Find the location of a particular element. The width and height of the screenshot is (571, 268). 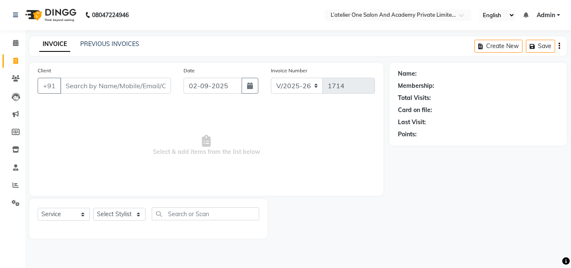

span: Admin is located at coordinates (545, 15).